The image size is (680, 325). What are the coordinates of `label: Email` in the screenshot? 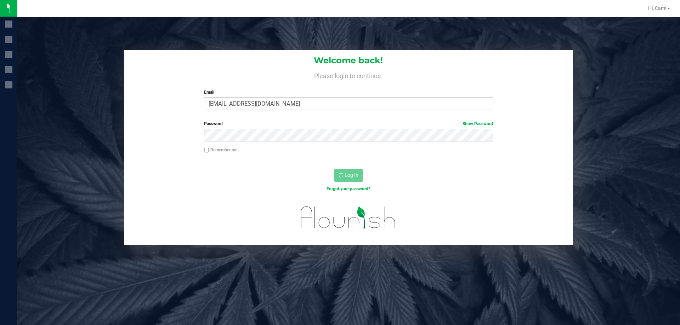 It's located at (348, 92).